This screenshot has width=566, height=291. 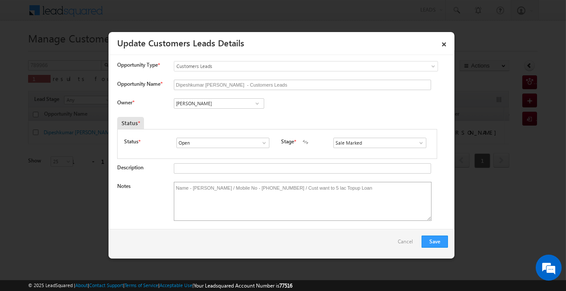 I want to click on div: Minimize live chat window, so click(x=152, y=15).